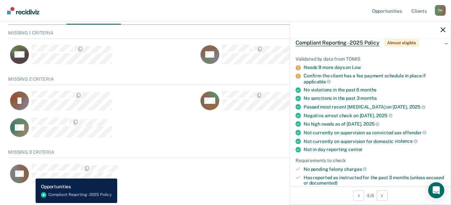  What do you see at coordinates (198, 177) in the screenshot?
I see `div: CaseloadOpportunityCell-00663419` at bounding box center [198, 177].